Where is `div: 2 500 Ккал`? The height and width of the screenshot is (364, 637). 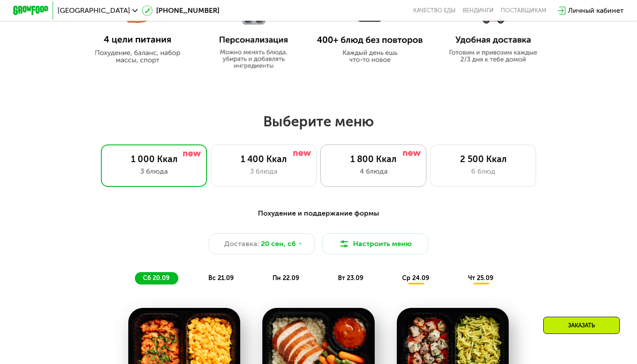
div: 2 500 Ккал is located at coordinates (483, 159).